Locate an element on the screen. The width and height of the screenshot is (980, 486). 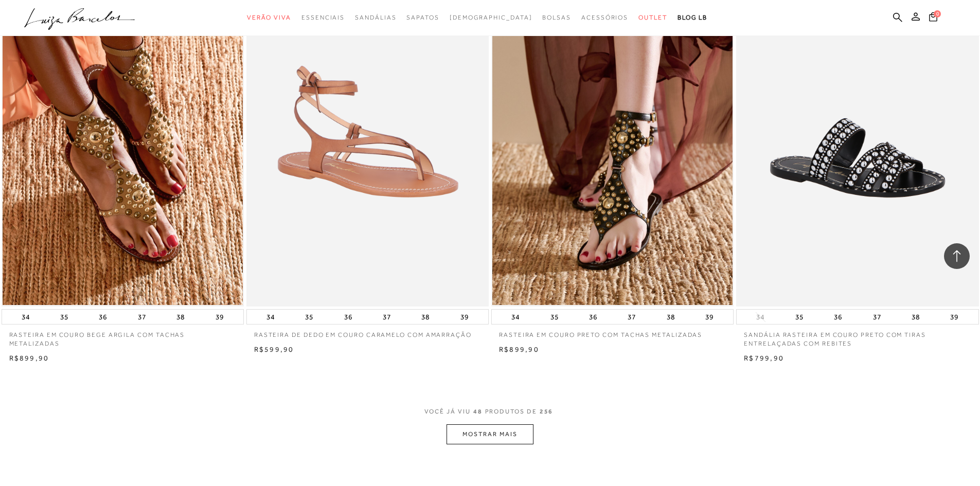
span: R$799,90 is located at coordinates (764, 358).